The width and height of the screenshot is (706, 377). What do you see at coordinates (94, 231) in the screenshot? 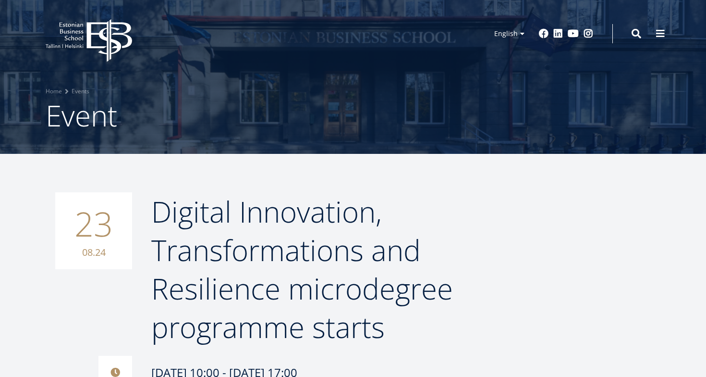
I see `div: 23` at bounding box center [94, 231].